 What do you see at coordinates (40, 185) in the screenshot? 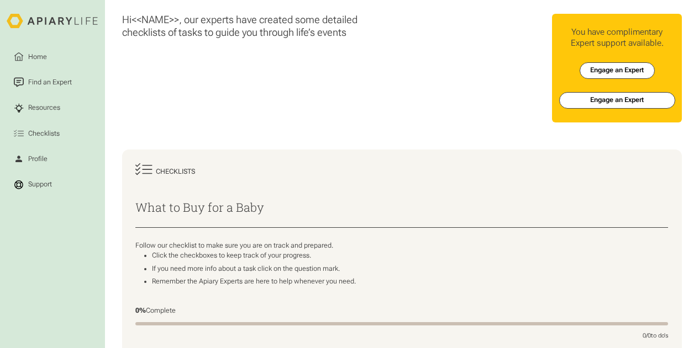
I see `div: Support` at bounding box center [40, 185].